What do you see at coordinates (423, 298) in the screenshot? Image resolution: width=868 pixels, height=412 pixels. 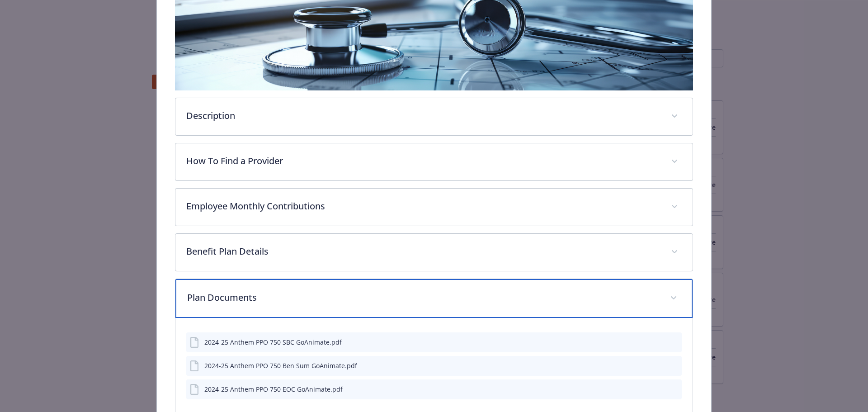 I see `p: Plan Documents` at bounding box center [423, 298].